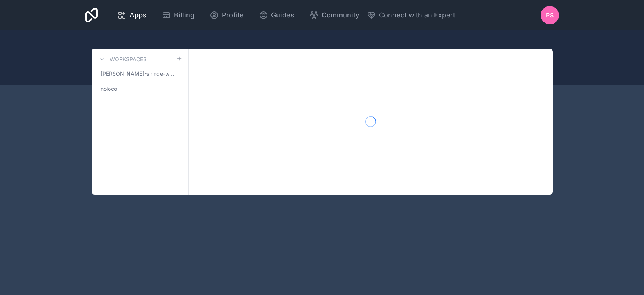 The image size is (644, 295). Describe the element at coordinates (334, 15) in the screenshot. I see `a: Community` at that location.